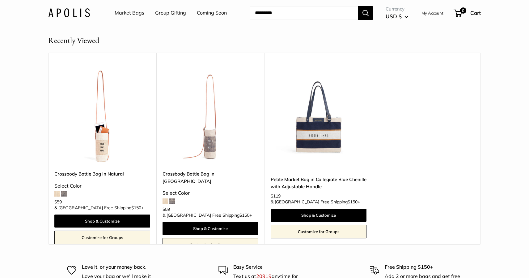 The height and width of the screenshot is (278, 529). Describe the element at coordinates (210, 116) in the screenshot. I see `a: description_Our first Crossbody Bottle Bagdescription_Even available for group gifting and events` at that location.